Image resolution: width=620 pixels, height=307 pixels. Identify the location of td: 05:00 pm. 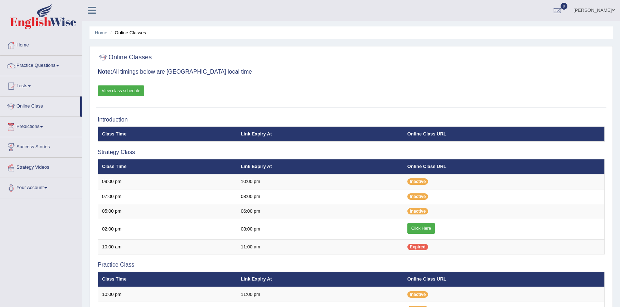
(168, 212).